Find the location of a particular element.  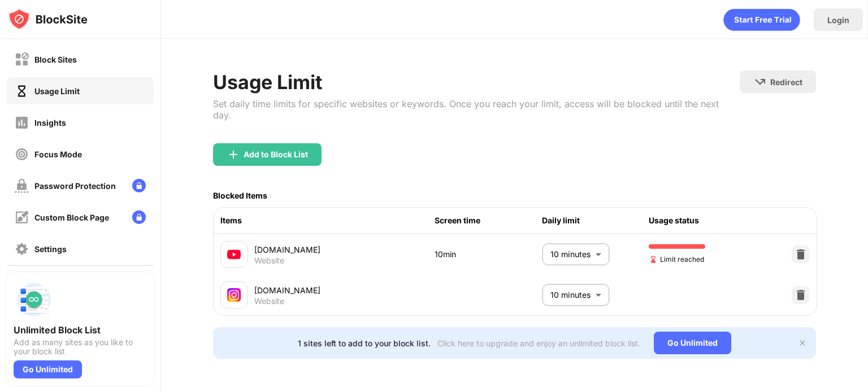

img: push-block-list.svg is located at coordinates (34, 300).